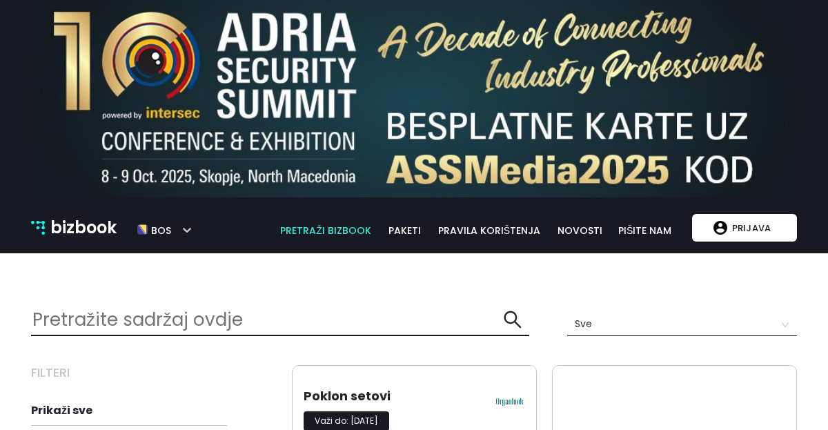 The height and width of the screenshot is (430, 828). Describe the element at coordinates (645, 231) in the screenshot. I see `a: pišite nam` at that location.